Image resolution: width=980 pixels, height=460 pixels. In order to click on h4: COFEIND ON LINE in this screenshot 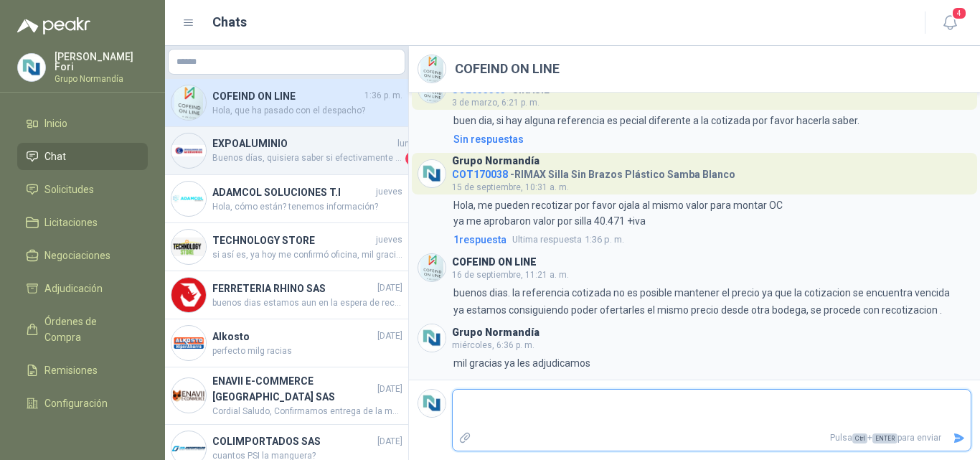, I will do `click(287, 96)`.